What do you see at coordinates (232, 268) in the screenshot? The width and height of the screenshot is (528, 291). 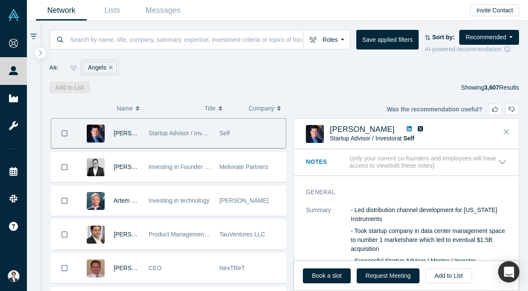 I see `span: NexTReT` at bounding box center [232, 268].